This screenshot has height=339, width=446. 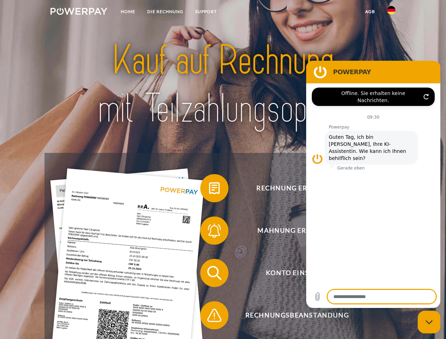 What do you see at coordinates (292, 230) in the screenshot?
I see `a: Mahnung erhalten?` at bounding box center [292, 230].